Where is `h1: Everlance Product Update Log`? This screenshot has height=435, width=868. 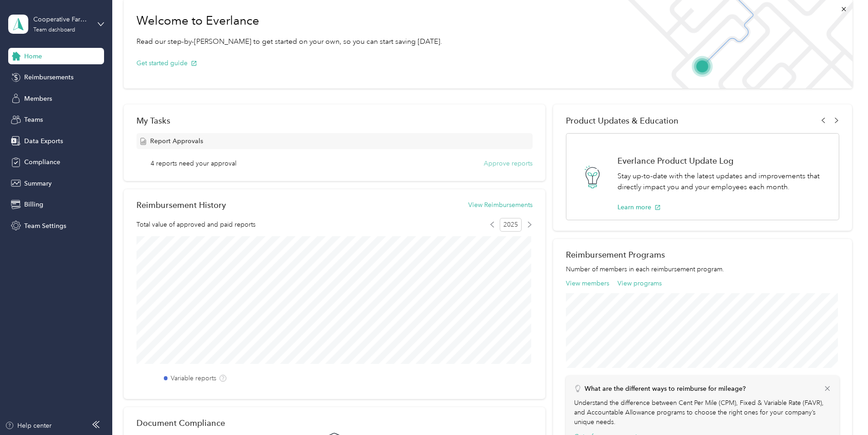 h1: Everlance Product Update Log is located at coordinates (724, 160).